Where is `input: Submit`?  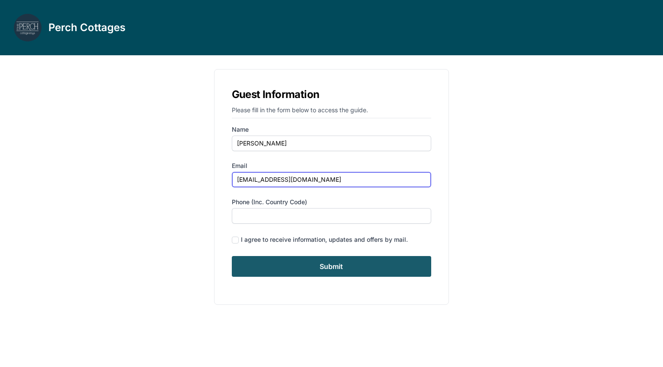 input: Submit is located at coordinates (332, 267).